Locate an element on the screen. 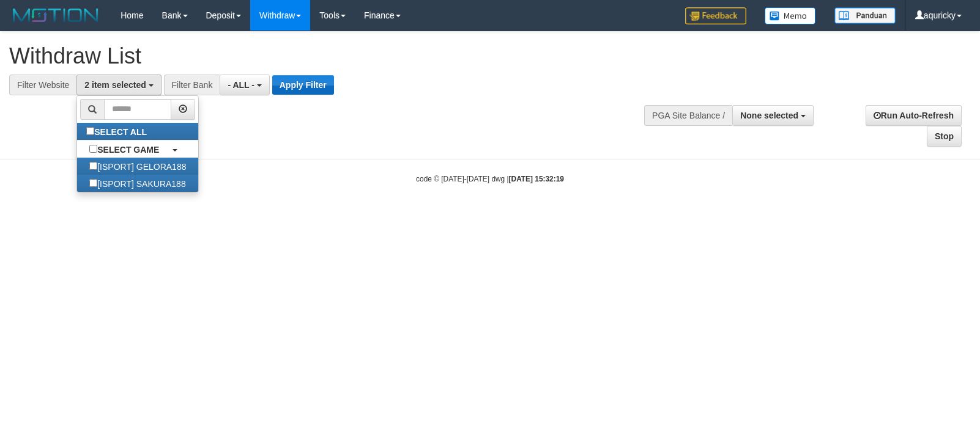 This screenshot has height=424, width=980. button: Apply Filter is located at coordinates (303, 85).